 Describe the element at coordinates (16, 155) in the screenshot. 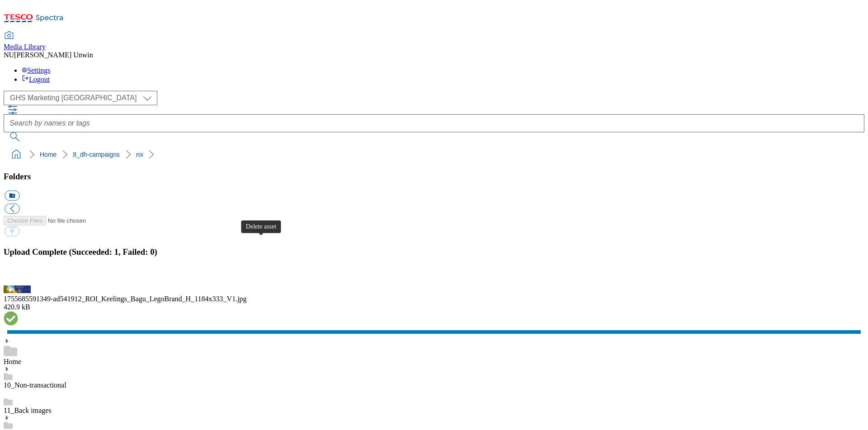

I see `a: home` at that location.